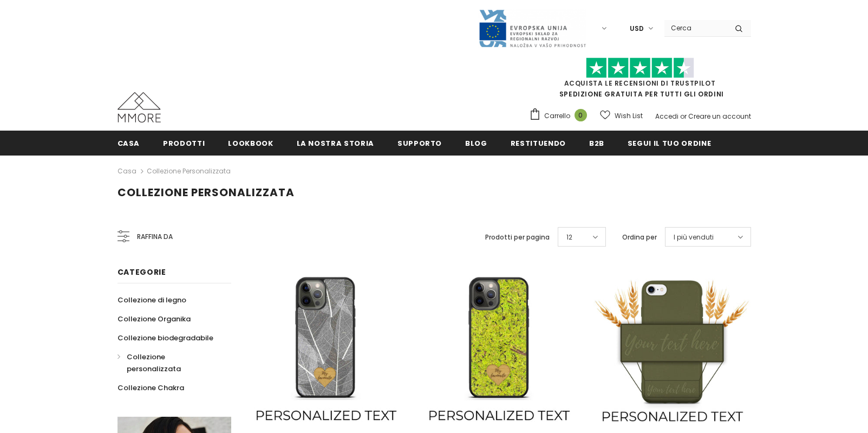 This screenshot has height=433, width=868. I want to click on span: Lookbook, so click(250, 143).